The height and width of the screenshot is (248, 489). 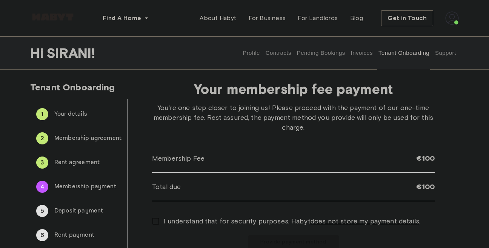 I want to click on div: 4Membership payment, so click(x=79, y=186).